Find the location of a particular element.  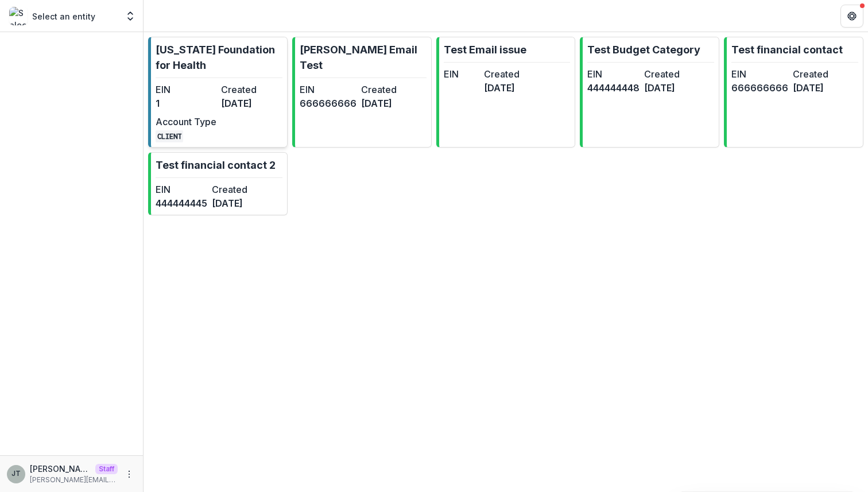

code: CLIENT is located at coordinates (169, 136).